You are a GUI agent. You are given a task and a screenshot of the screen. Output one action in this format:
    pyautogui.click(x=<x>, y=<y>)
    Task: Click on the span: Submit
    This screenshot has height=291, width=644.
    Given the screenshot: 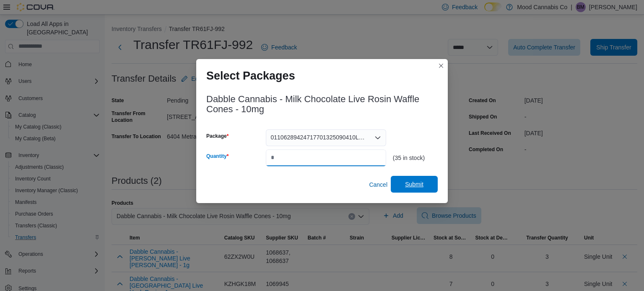 What is the action you would take?
    pyautogui.click(x=414, y=184)
    